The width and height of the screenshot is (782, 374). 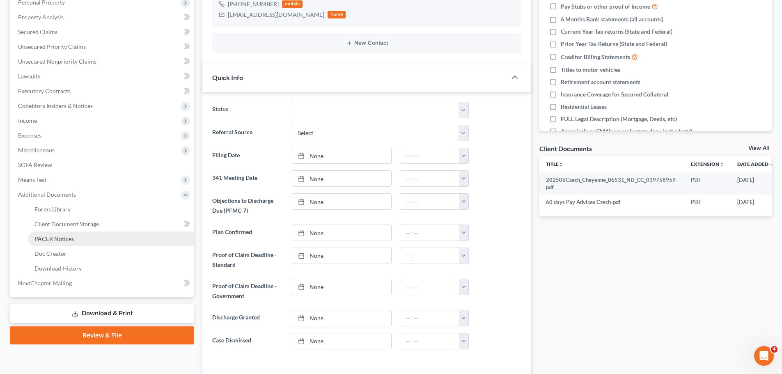 I want to click on a: Download & Print, so click(x=102, y=313).